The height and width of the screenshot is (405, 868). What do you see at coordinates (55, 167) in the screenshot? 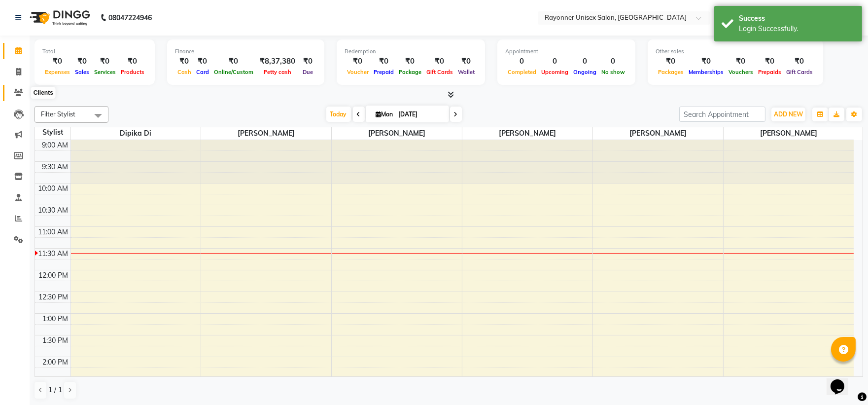
I see `div: 9:30 AM` at bounding box center [55, 167].